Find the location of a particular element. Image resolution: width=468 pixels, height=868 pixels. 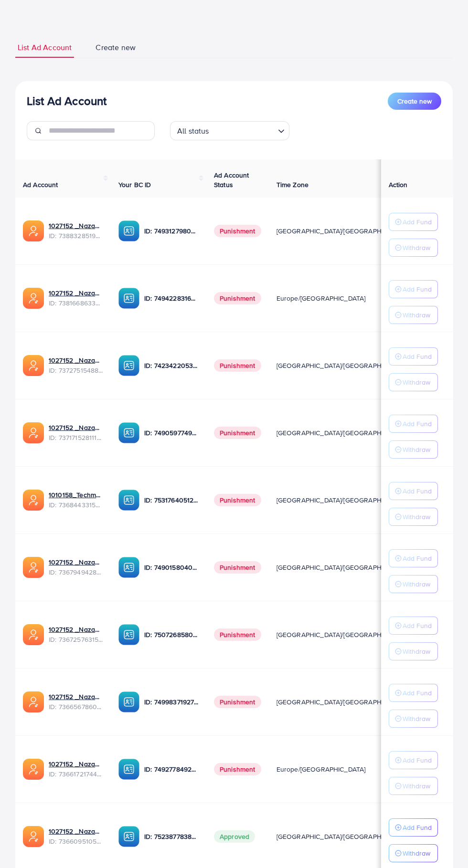

a: 1027152 _Nazaagency_006 is located at coordinates (76, 831).